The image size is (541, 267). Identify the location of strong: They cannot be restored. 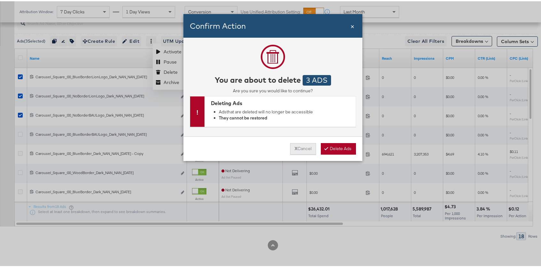
(243, 117).